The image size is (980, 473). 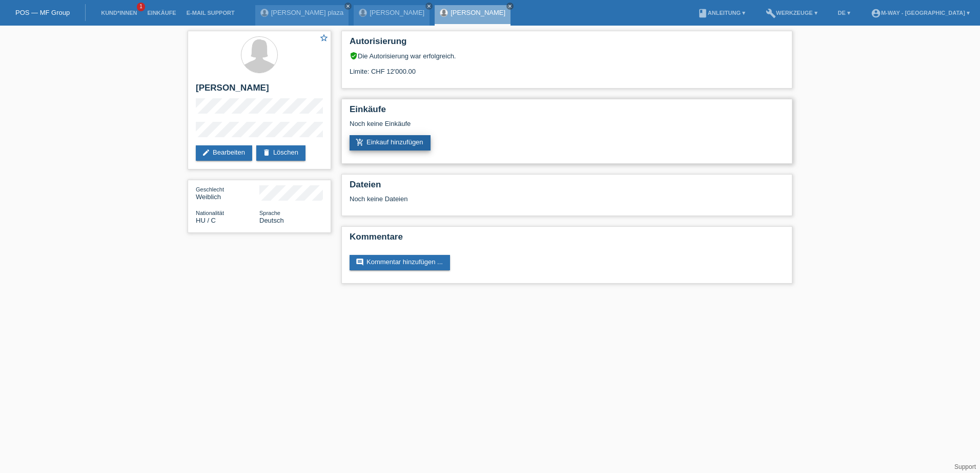 What do you see at coordinates (721, 13) in the screenshot?
I see `a: bookAnleitung ▾` at bounding box center [721, 13].